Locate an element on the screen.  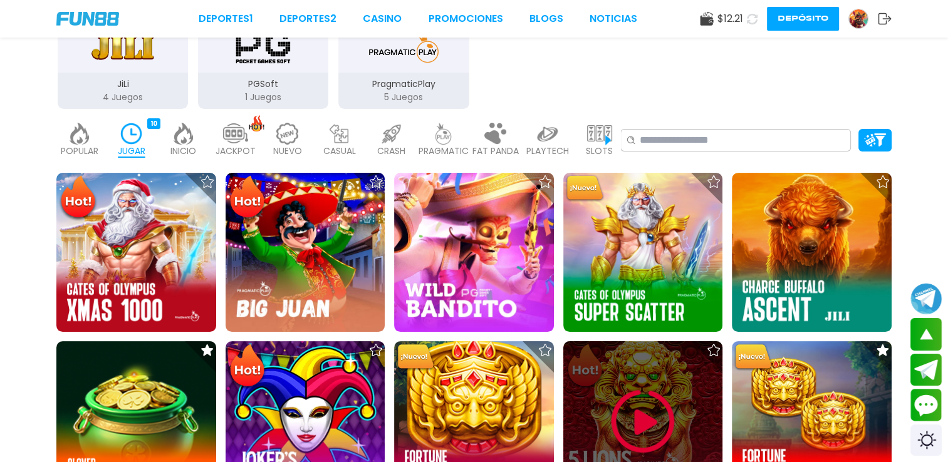
img: Gates of Olympus Xmas 1000 is located at coordinates (136, 253).